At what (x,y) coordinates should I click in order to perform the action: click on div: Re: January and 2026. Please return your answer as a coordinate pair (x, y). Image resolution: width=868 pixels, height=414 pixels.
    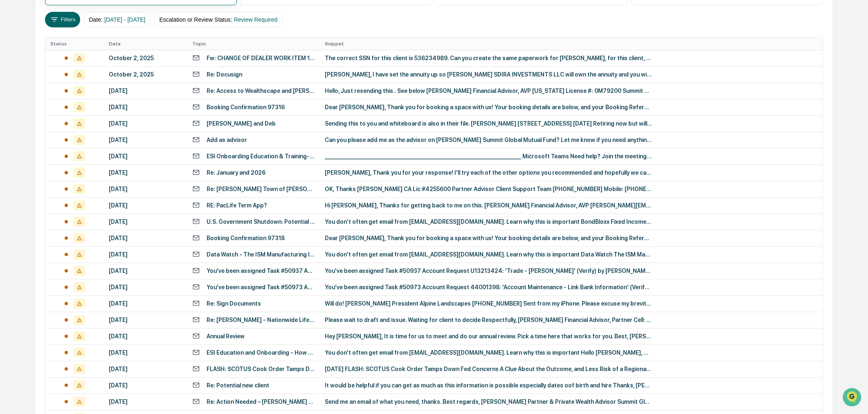
    Looking at the image, I should click on (236, 172).